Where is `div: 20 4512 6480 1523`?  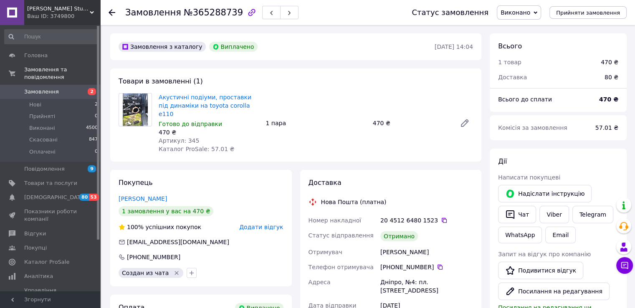
div: 20 4512 6480 1523 is located at coordinates (426, 220).